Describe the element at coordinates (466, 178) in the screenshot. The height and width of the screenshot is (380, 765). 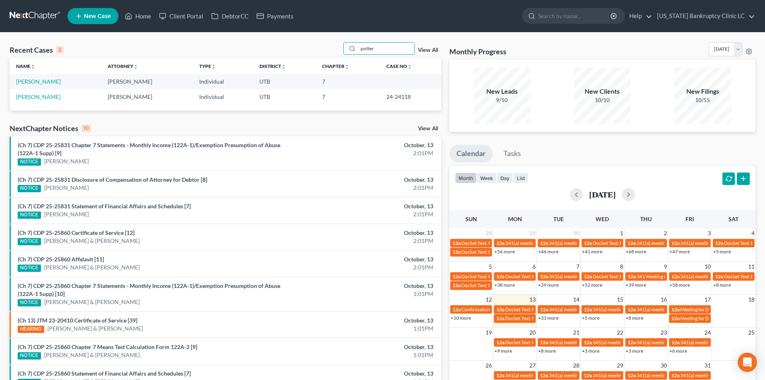
I see `button: month` at that location.